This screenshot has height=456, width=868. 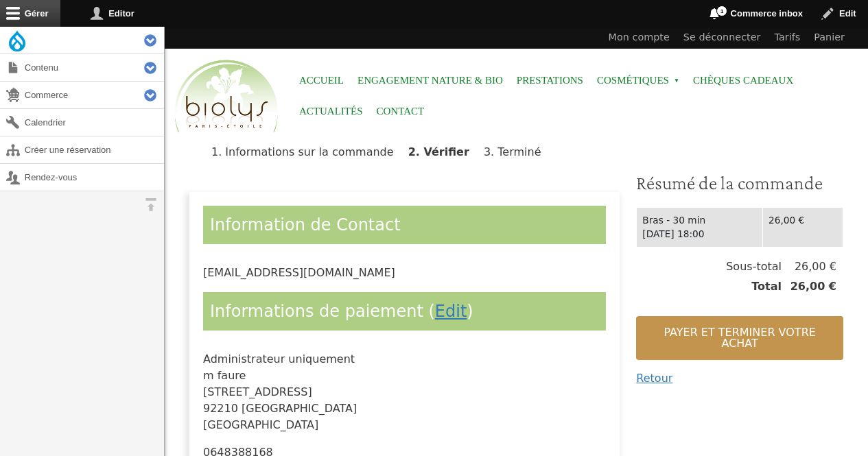 What do you see at coordinates (231, 375) in the screenshot?
I see `span: faure` at bounding box center [231, 375].